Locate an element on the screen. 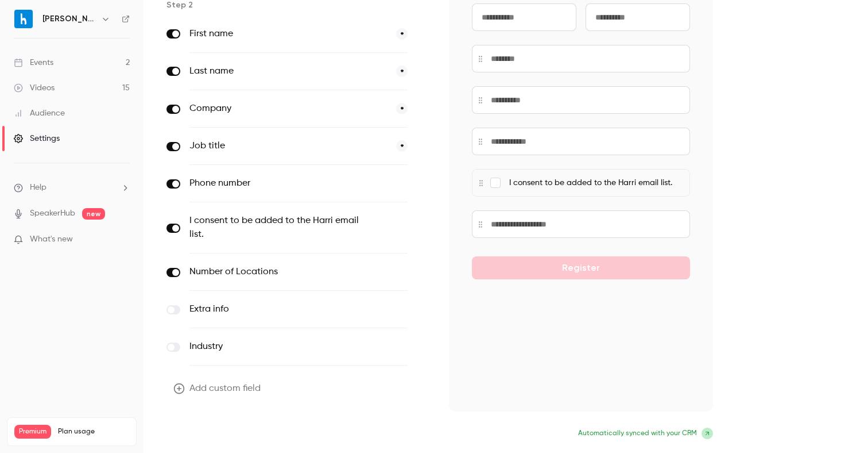 The width and height of the screenshot is (868, 453). label: Last name is located at coordinates (288, 71).